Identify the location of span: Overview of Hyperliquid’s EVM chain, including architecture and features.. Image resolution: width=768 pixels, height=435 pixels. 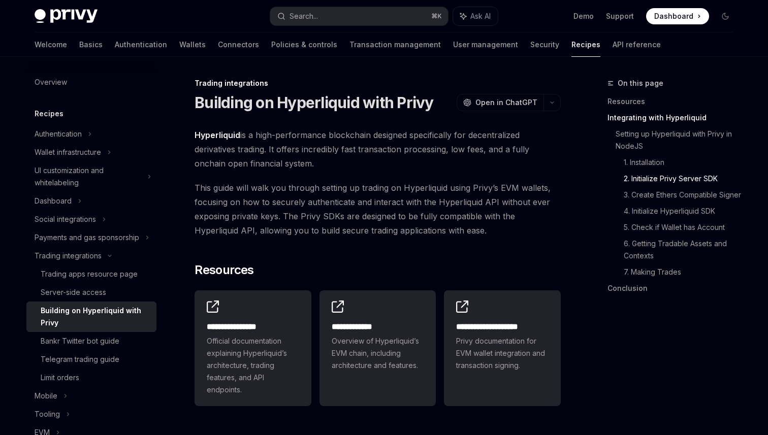
(378, 354).